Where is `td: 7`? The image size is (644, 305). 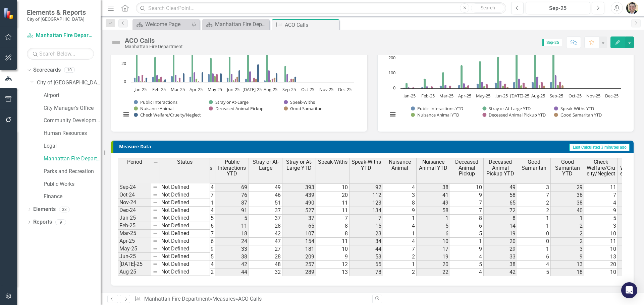
td: 7 is located at coordinates (400, 249).